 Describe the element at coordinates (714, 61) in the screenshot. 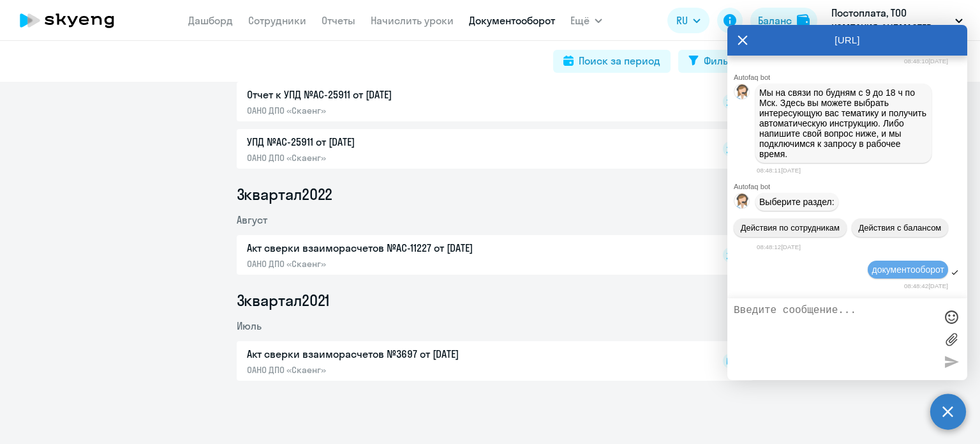

I see `button: Фильтр` at that location.